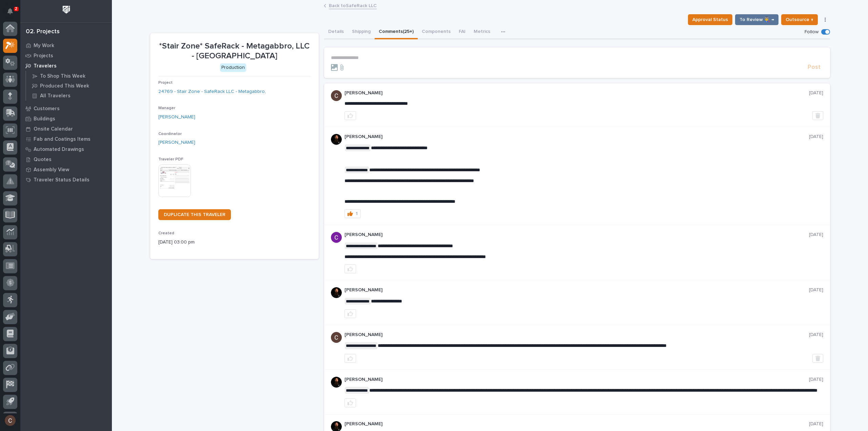 The width and height of the screenshot is (868, 431). Describe the element at coordinates (45, 66) in the screenshot. I see `p: Travelers` at that location.